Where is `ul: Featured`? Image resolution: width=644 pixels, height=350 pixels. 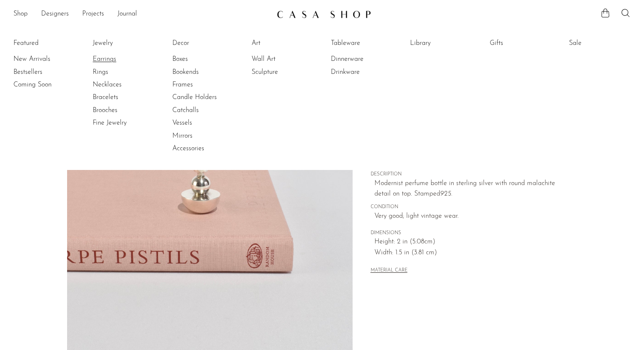 ul: Featured is located at coordinates (45, 72).